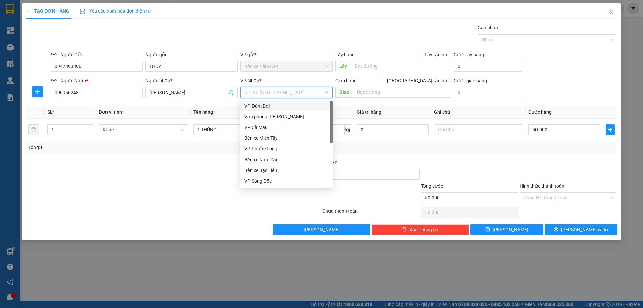 The image size is (643, 308). Describe the element at coordinates (204, 112) in the screenshot. I see `span: Tên hàng` at that location.